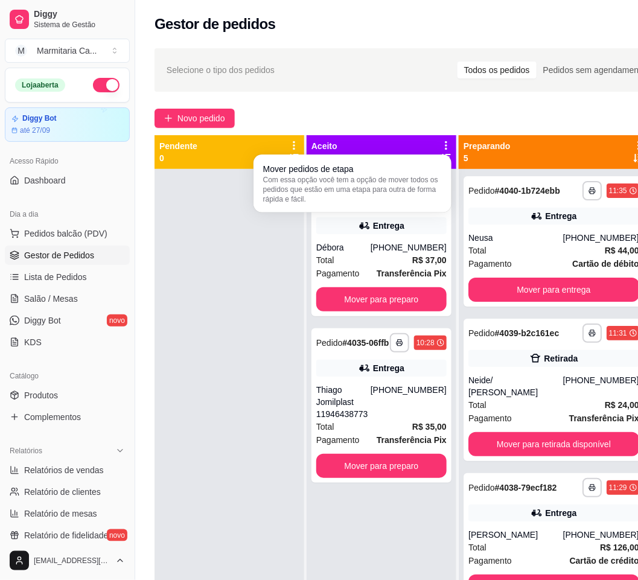 The image size is (638, 580). I want to click on p: 2, so click(324, 158).